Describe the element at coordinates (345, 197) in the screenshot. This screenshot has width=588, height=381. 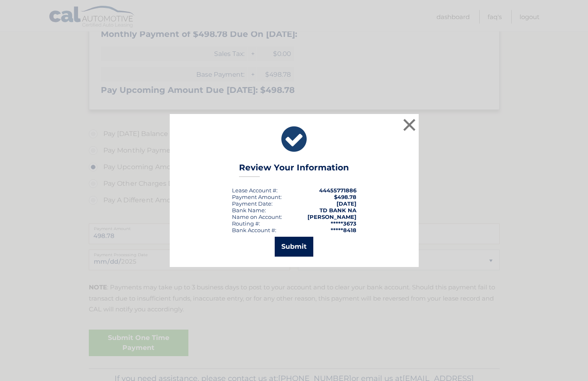
I see `span: $498.78` at that location.